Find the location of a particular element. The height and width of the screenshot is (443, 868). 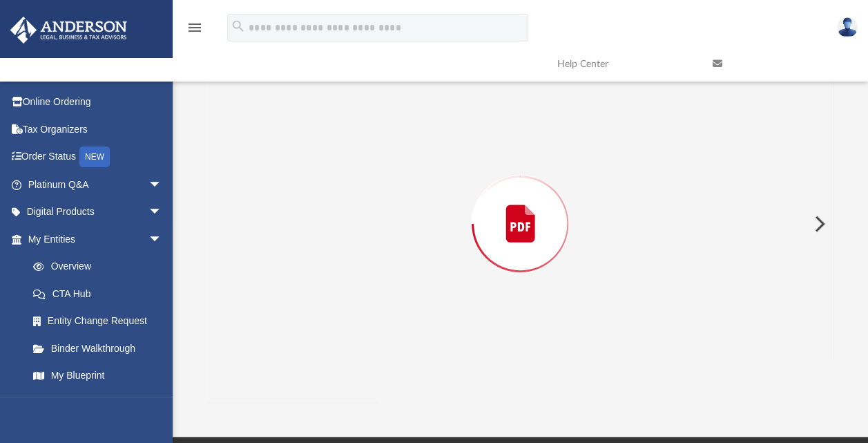

a: Binder Walkthrough is located at coordinates (100, 348).